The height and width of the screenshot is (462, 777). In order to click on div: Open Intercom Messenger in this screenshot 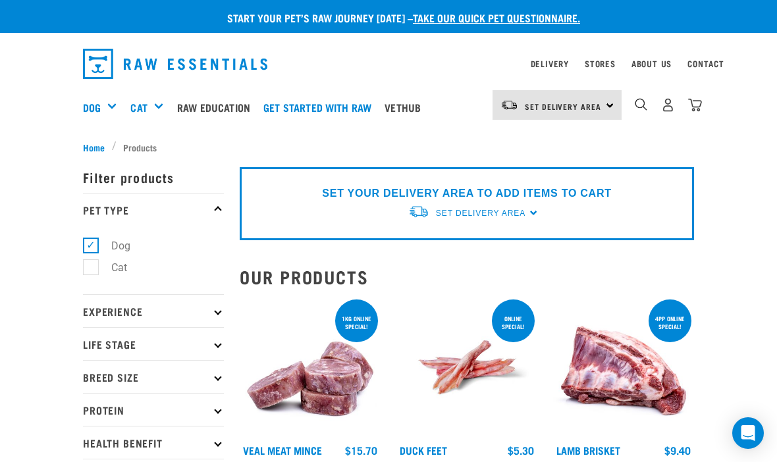, I will do `click(748, 433)`.